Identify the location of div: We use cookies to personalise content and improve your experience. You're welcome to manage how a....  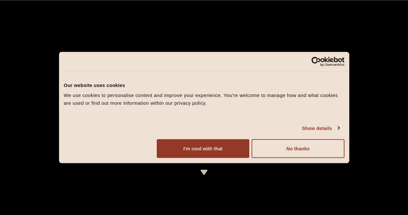
(204, 99).